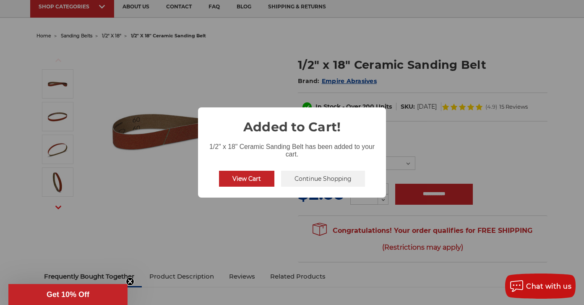 The image size is (584, 305). I want to click on button: Chat with us, so click(540, 286).